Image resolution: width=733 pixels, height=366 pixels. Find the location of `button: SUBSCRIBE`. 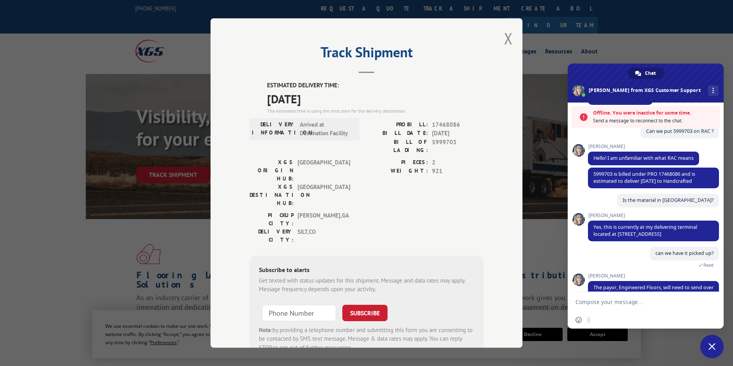

button: SUBSCRIBE is located at coordinates (365, 313).